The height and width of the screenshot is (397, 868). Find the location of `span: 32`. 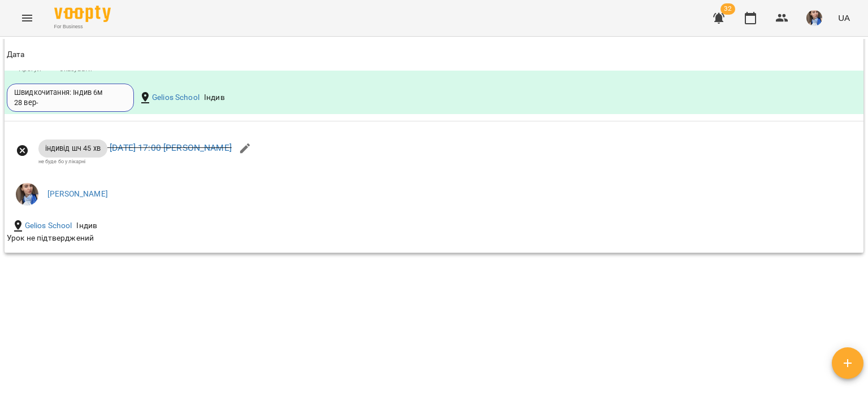

span: 32 is located at coordinates (728, 9).